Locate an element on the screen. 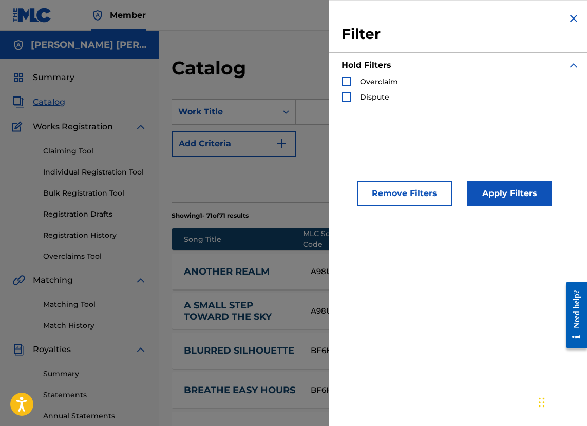 This screenshot has height=426, width=587. span: Matching is located at coordinates (53, 280).